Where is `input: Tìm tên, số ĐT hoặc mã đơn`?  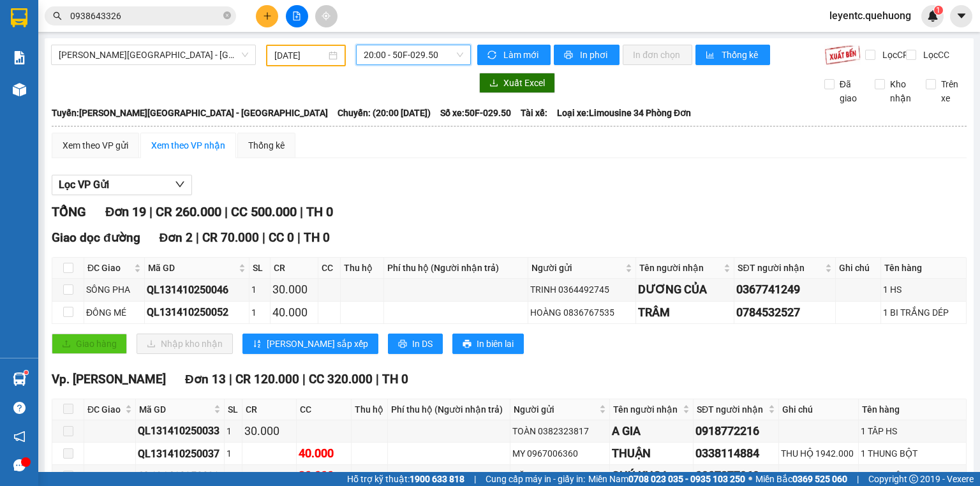
input: Tìm tên, số ĐT hoặc mã đơn is located at coordinates (145, 16).